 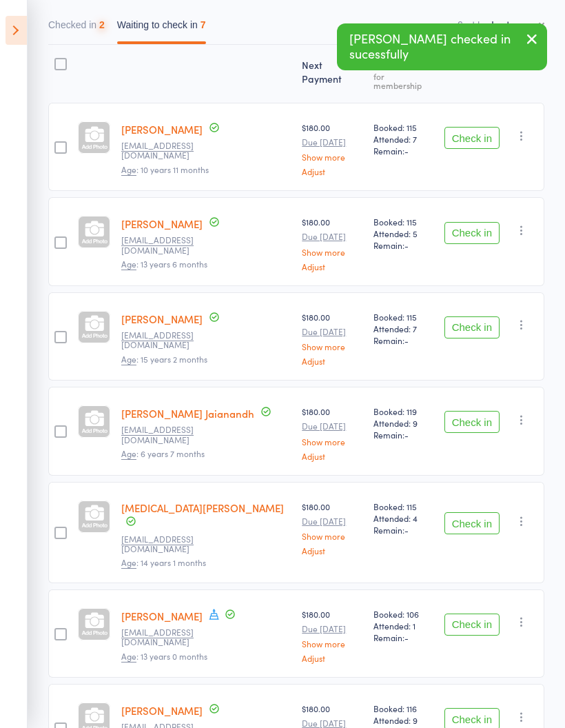 What do you see at coordinates (166, 434) in the screenshot?
I see `small: jaianandh07@gmail.com` at bounding box center [166, 434].